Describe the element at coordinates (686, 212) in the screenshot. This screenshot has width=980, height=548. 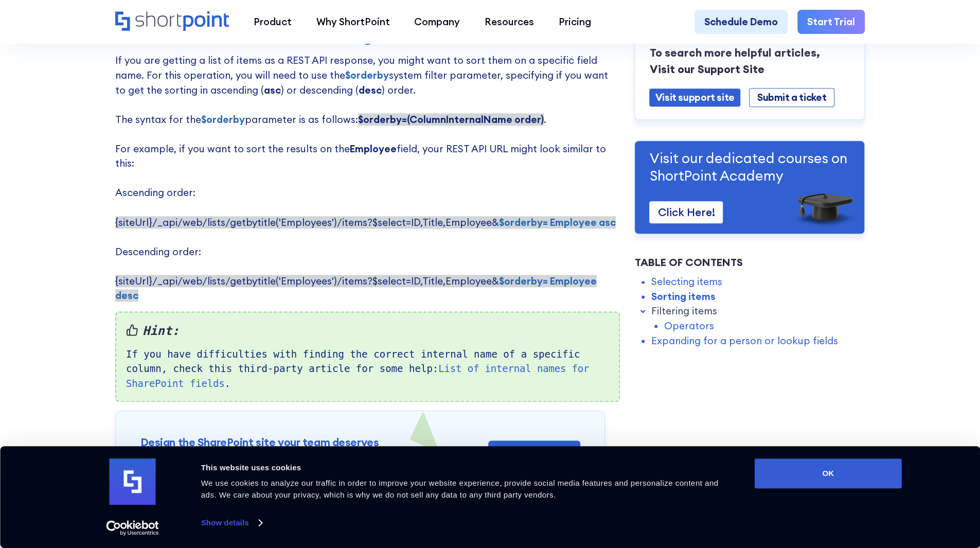
I see `a: Click Here!` at that location.